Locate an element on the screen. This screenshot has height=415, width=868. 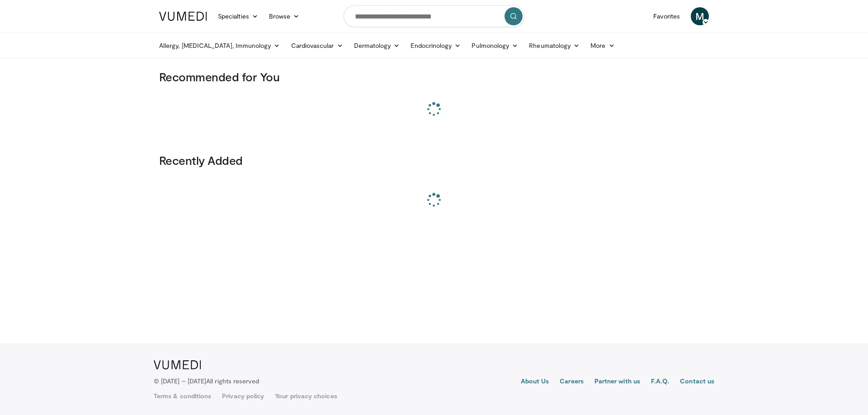
a: Favorites is located at coordinates (667, 16).